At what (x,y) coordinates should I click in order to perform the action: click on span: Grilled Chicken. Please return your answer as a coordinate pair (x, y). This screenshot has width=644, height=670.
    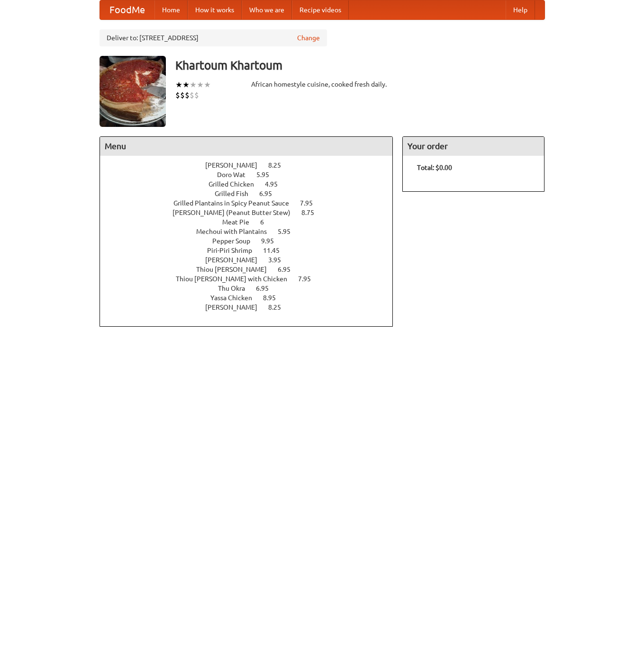
    Looking at the image, I should click on (236, 184).